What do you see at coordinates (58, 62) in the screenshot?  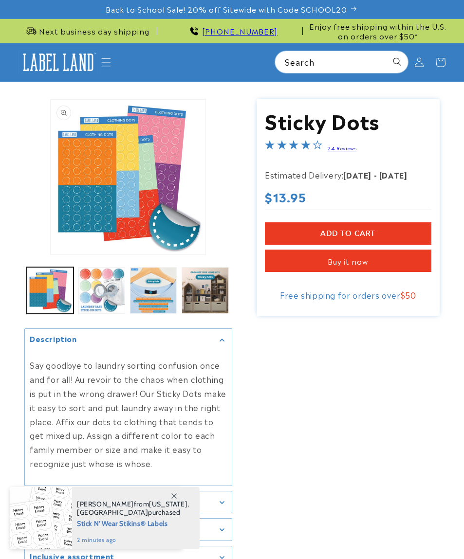 I see `img: Label Land` at bounding box center [58, 62].